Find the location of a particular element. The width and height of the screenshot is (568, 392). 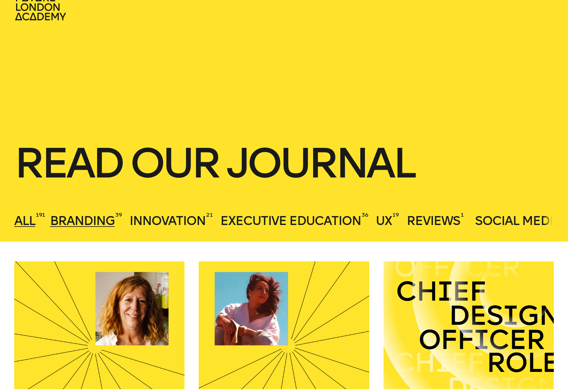

sup: 1 is located at coordinates (462, 215).